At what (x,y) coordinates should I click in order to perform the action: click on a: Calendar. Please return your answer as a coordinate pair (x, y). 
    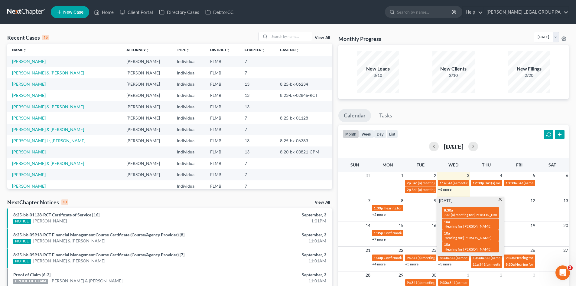
    Looking at the image, I should click on (355, 115).